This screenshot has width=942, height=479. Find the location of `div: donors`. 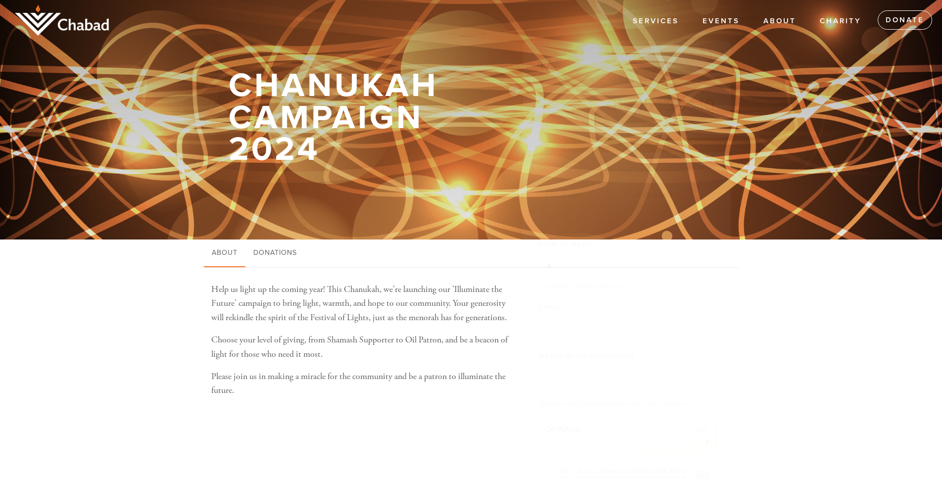

div: donors is located at coordinates (672, 79).